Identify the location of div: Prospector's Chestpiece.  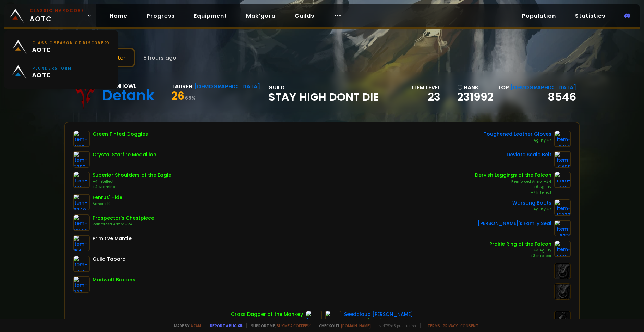
(124, 218).